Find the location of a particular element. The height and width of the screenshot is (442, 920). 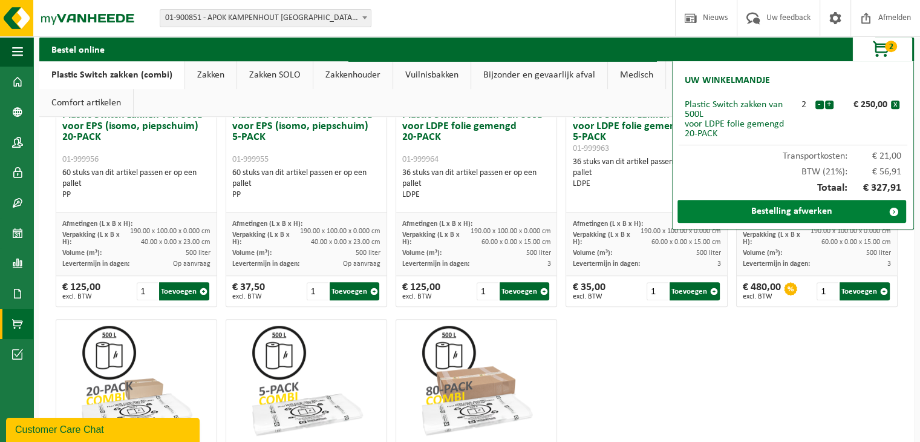

a: Zakken is located at coordinates (211, 75).